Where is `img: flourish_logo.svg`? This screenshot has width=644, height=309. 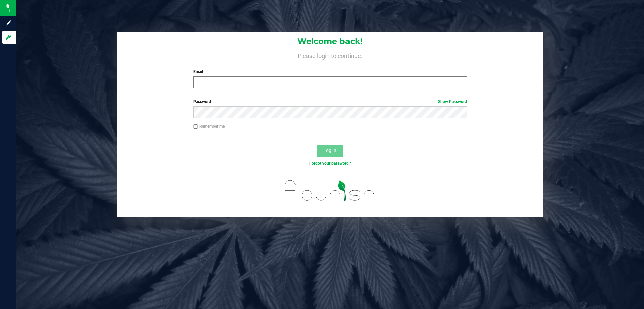
img: flourish_logo.svg is located at coordinates (330, 191).